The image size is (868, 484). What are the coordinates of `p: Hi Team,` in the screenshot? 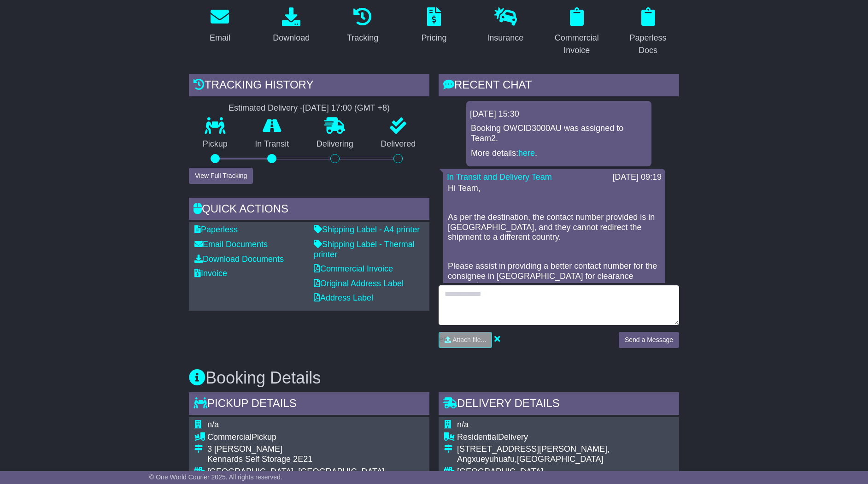 It's located at (554, 188).